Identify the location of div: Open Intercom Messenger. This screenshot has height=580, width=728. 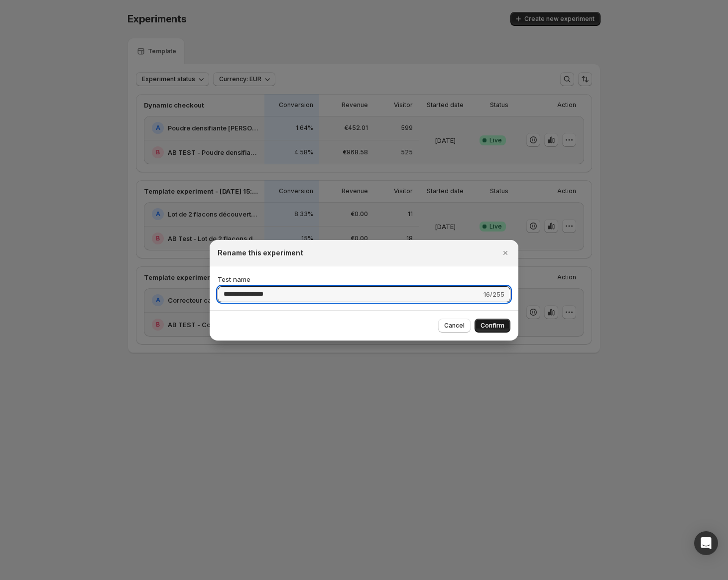
(706, 543).